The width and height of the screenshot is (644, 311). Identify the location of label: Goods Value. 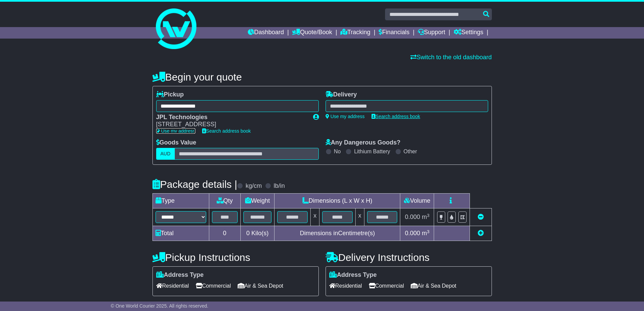
(176, 143).